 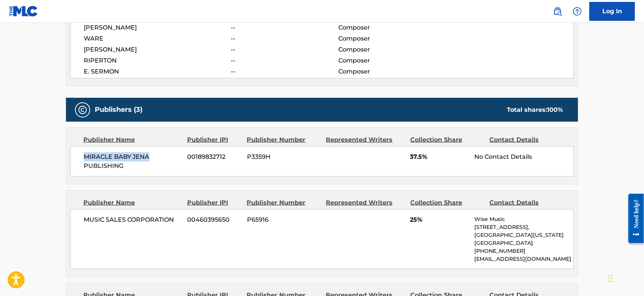 I want to click on h5: Publishers (3), so click(x=119, y=110).